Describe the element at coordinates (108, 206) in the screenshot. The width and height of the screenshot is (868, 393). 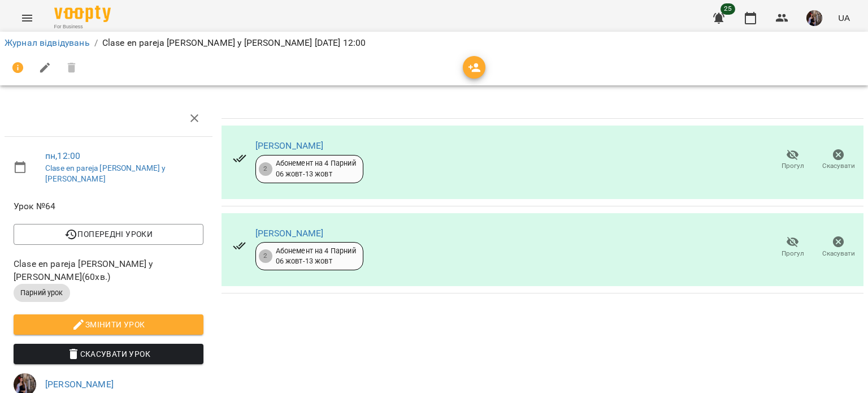
I see `span: Урок №64` at that location.